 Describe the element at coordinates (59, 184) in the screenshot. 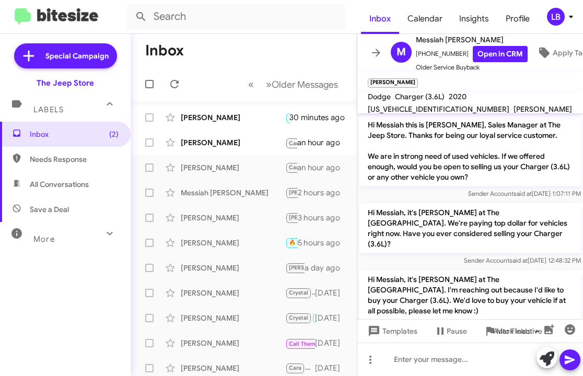

I see `span: All Conversations` at that location.